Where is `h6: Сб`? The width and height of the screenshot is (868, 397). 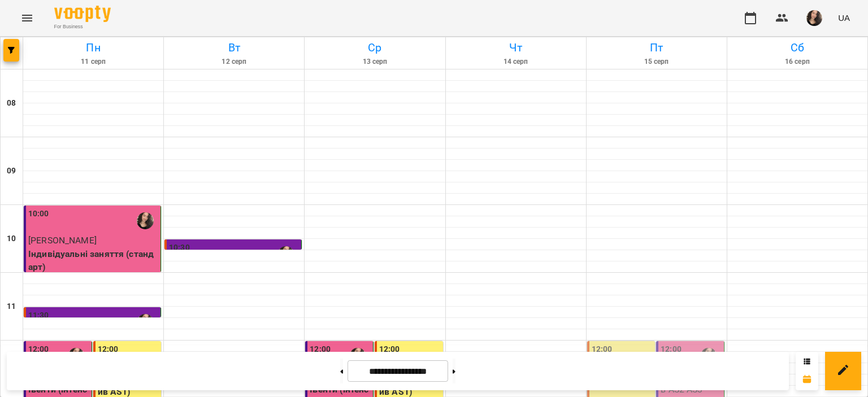 h6: Сб is located at coordinates (797, 48).